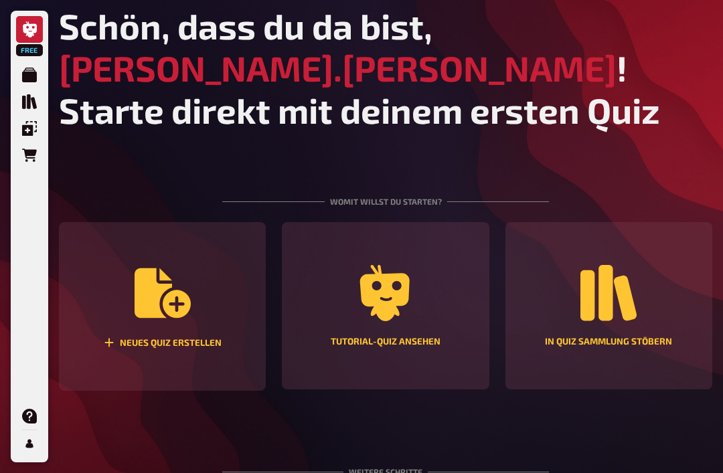 The image size is (723, 473). Describe the element at coordinates (386, 68) in the screenshot. I see `h1: Schön, dass du da bist, ! Starte direkt mit deinem ersten Quiz` at that location.